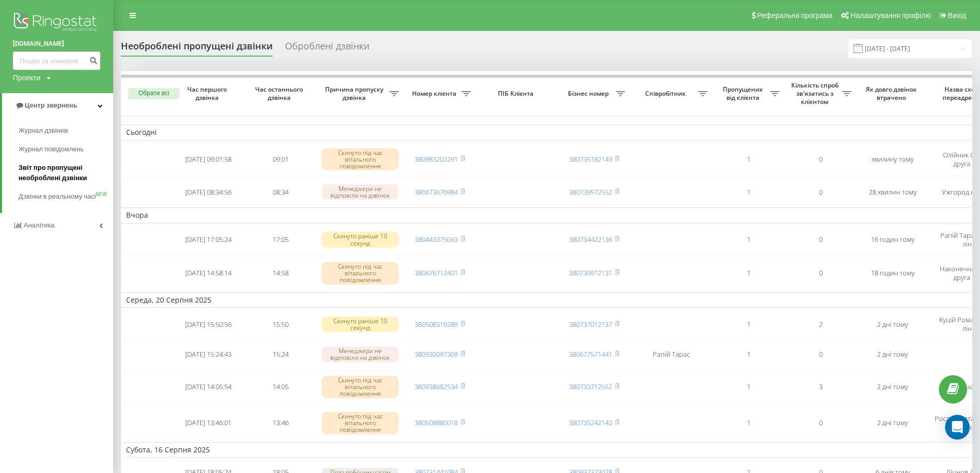  I want to click on a: 380443375063, so click(436, 239).